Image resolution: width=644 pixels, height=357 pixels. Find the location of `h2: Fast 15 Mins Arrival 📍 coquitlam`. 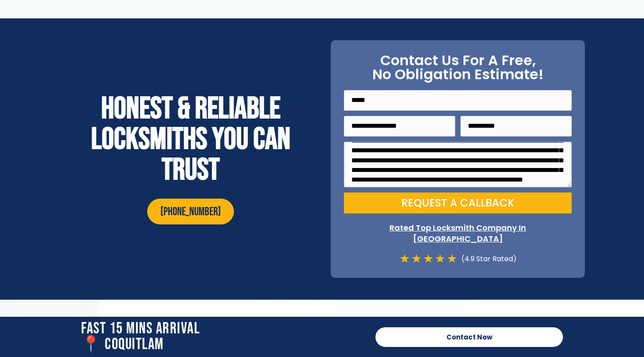

h2: Fast 15 Mins Arrival 📍 coquitlam is located at coordinates (224, 337).